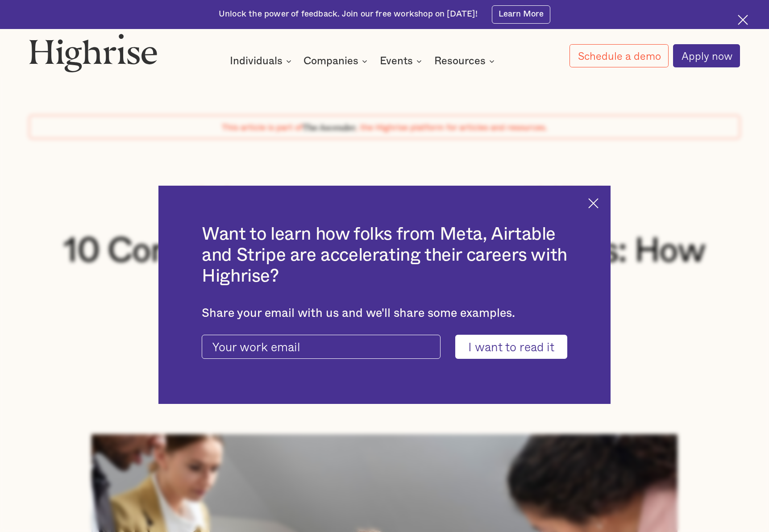 The height and width of the screenshot is (532, 769). I want to click on a: Apply now, so click(707, 56).